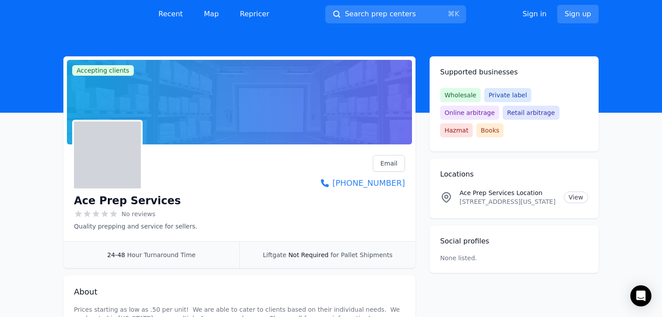 This screenshot has width=662, height=317. Describe the element at coordinates (103, 70) in the screenshot. I see `span: Accepting clients` at that location.